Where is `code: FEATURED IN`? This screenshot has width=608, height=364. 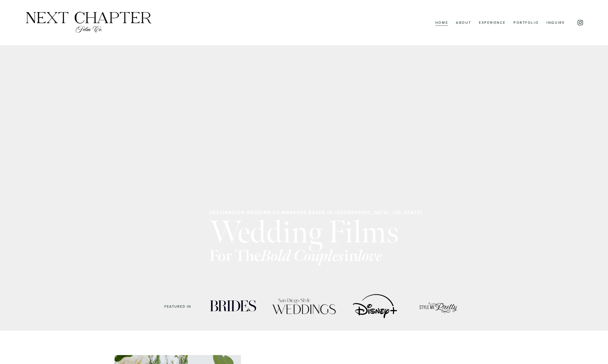 code: FEATURED IN is located at coordinates (178, 306).